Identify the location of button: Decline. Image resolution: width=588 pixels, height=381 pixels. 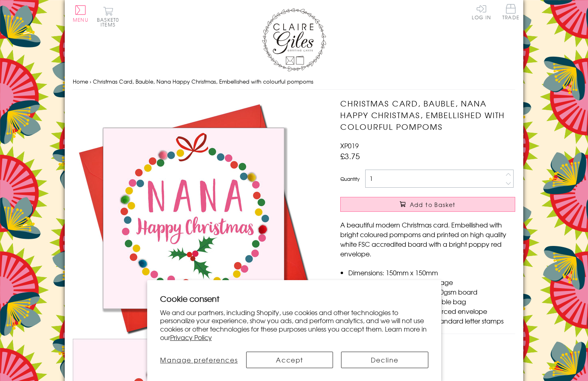
(384, 360).